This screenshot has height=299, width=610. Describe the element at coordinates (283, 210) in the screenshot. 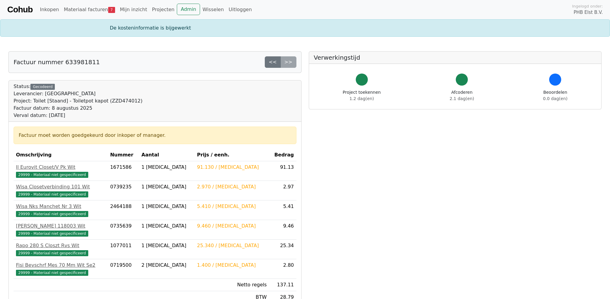

I see `td: 5.41` at that location.